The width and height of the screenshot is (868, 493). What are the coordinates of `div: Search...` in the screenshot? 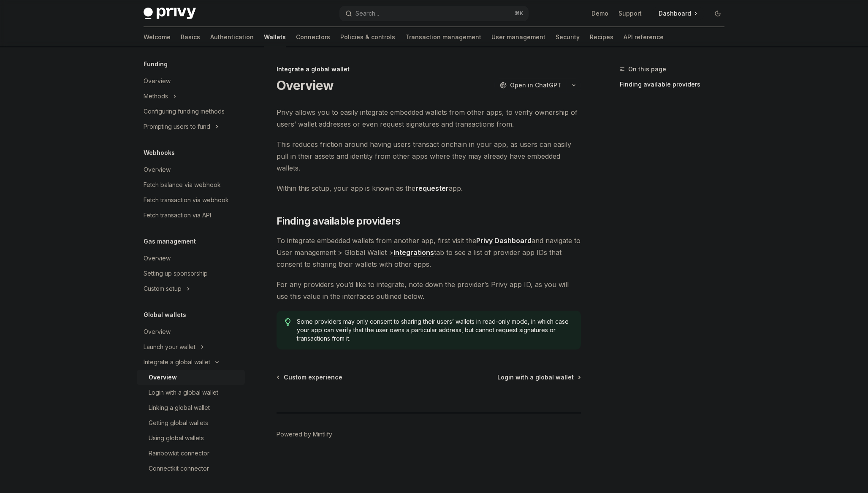 It's located at (368, 14).